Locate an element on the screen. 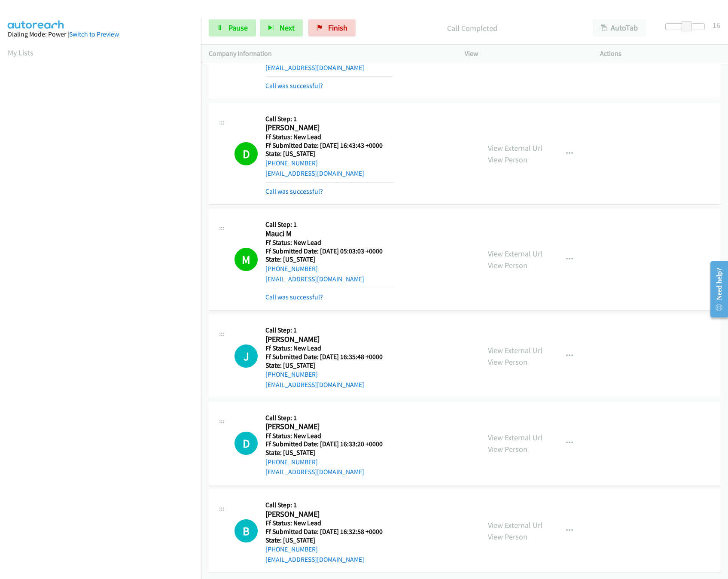 Image resolution: width=728 pixels, height=579 pixels. a: Switch to Preview is located at coordinates (94, 34).